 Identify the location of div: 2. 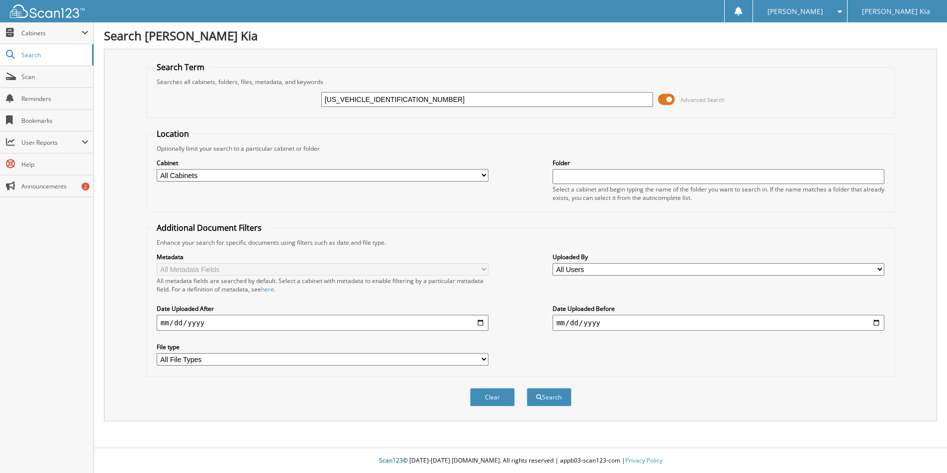
(86, 187).